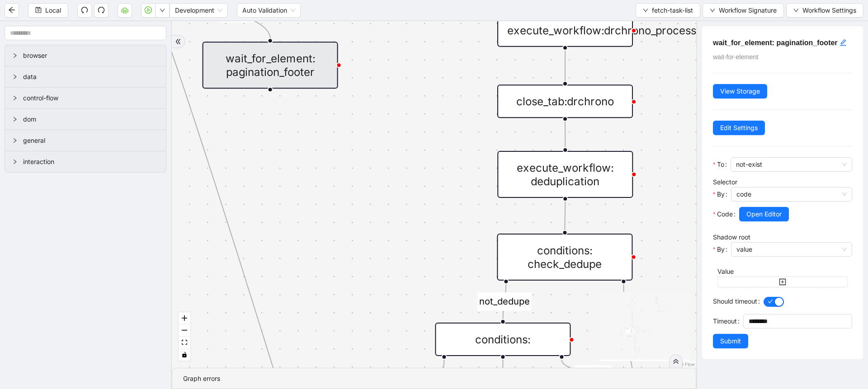 This screenshot has width=868, height=389. Describe the element at coordinates (91, 162) in the screenshot. I see `span: interaction` at that location.